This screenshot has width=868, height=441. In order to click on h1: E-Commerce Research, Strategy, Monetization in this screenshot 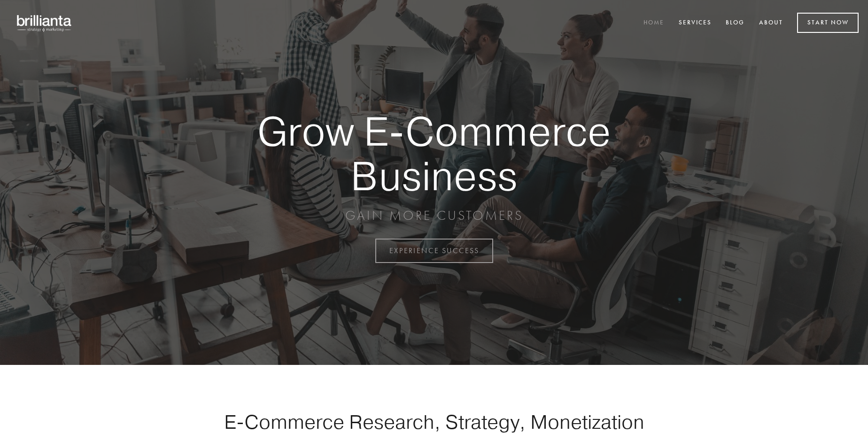, I will do `click(434, 422)`.